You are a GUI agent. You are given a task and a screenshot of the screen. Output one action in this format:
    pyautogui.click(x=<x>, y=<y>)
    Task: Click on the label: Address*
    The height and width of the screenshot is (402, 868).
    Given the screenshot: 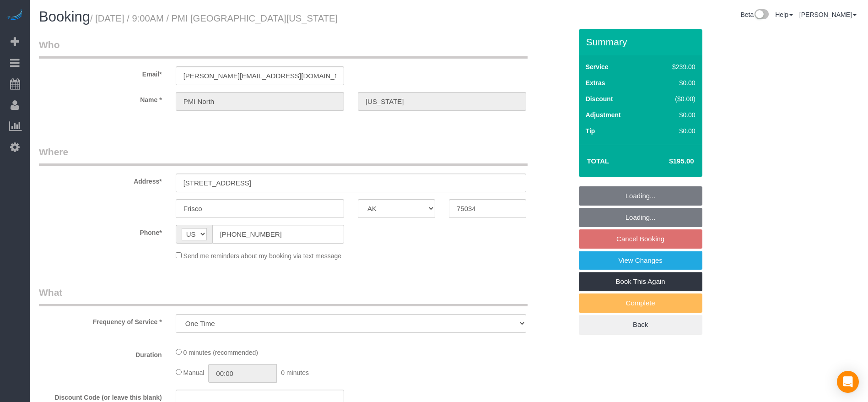 What is the action you would take?
    pyautogui.click(x=100, y=179)
    